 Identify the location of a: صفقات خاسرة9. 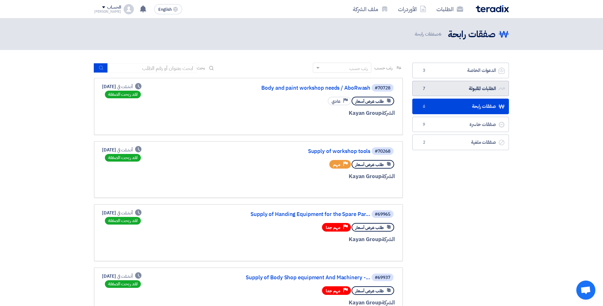
(461, 124).